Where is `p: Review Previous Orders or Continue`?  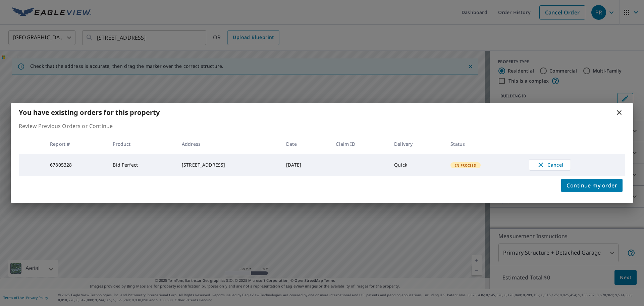 p: Review Previous Orders or Continue is located at coordinates (322, 126).